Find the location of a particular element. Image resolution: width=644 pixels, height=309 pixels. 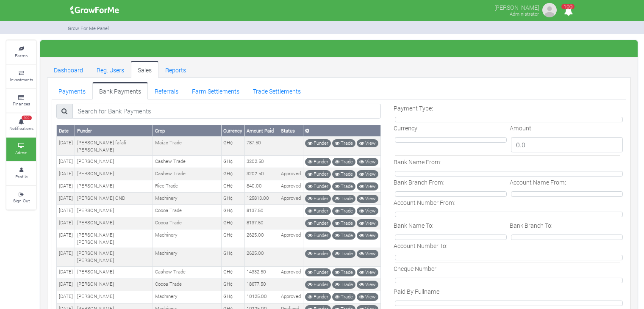

span: 100 is located at coordinates (27, 118).